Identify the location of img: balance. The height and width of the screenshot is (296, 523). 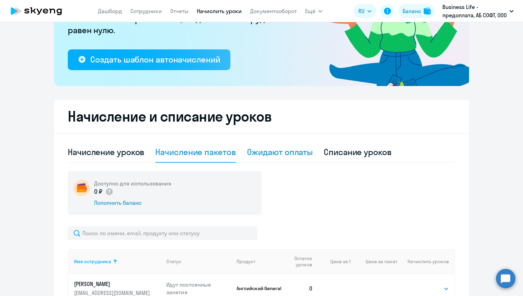
(427, 11).